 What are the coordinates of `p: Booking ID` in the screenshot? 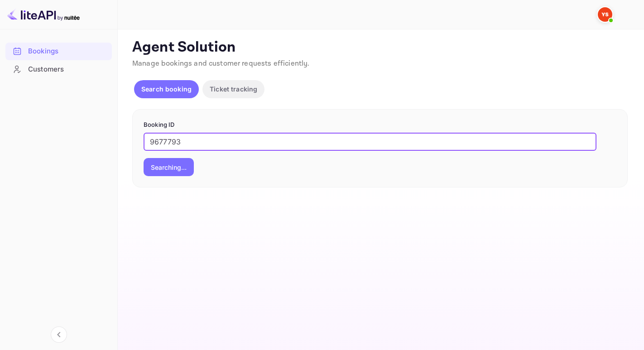 It's located at (380, 125).